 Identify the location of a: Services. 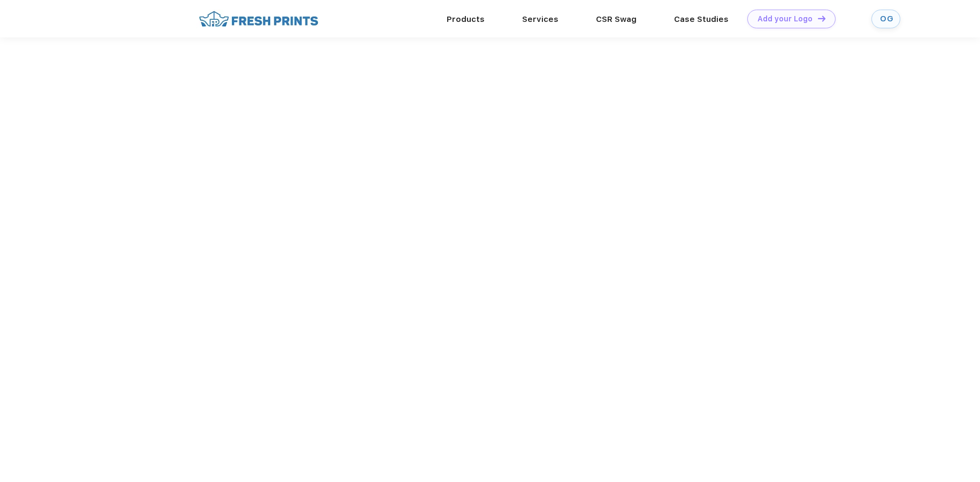
(540, 20).